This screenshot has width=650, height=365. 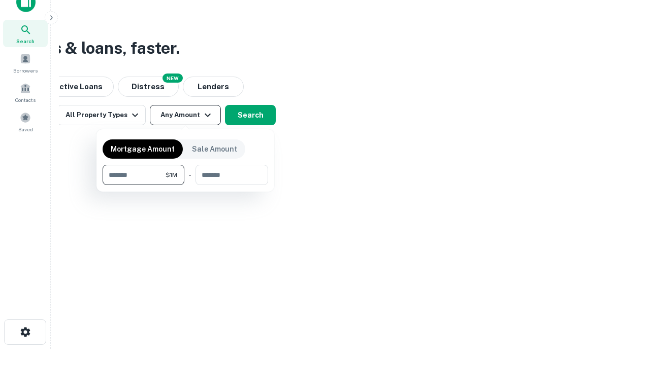 I want to click on p: Mortgage Amount, so click(x=143, y=149).